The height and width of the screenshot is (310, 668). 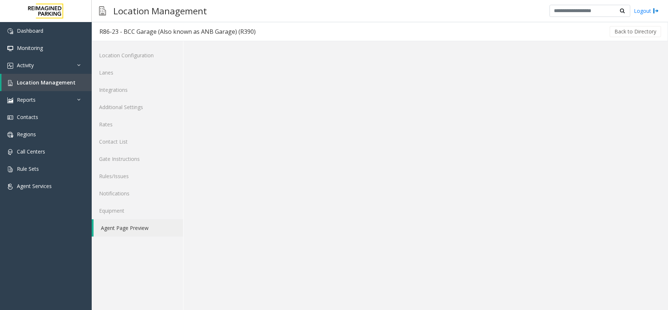 What do you see at coordinates (102, 11) in the screenshot?
I see `img: pageIcon` at bounding box center [102, 11].